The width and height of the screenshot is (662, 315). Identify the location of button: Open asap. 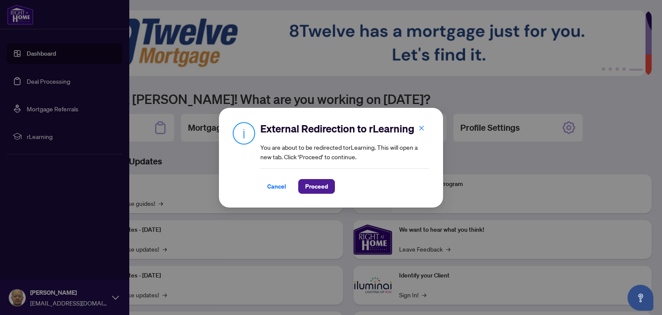
(641, 297).